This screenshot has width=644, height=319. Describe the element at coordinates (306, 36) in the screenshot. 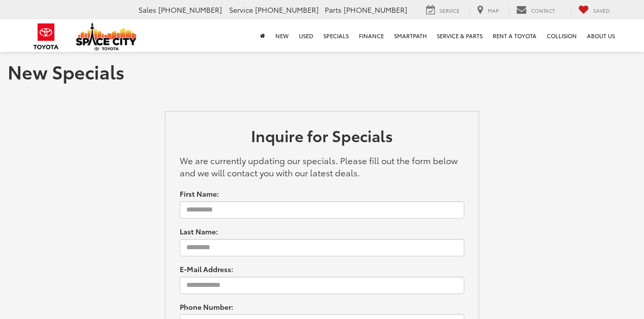

I see `a: Used` at that location.